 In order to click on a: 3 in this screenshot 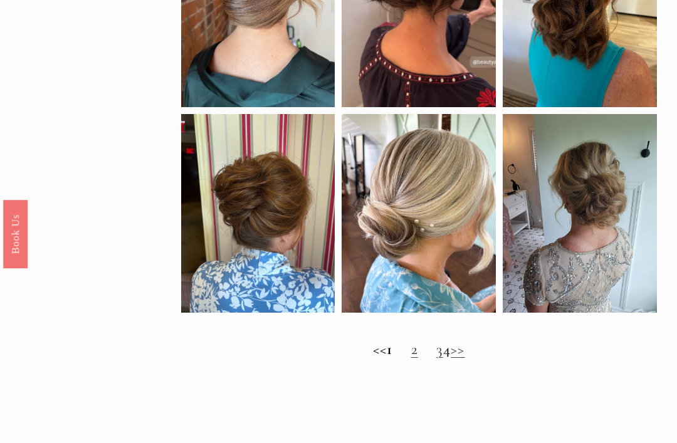, I will do `click(440, 349)`.